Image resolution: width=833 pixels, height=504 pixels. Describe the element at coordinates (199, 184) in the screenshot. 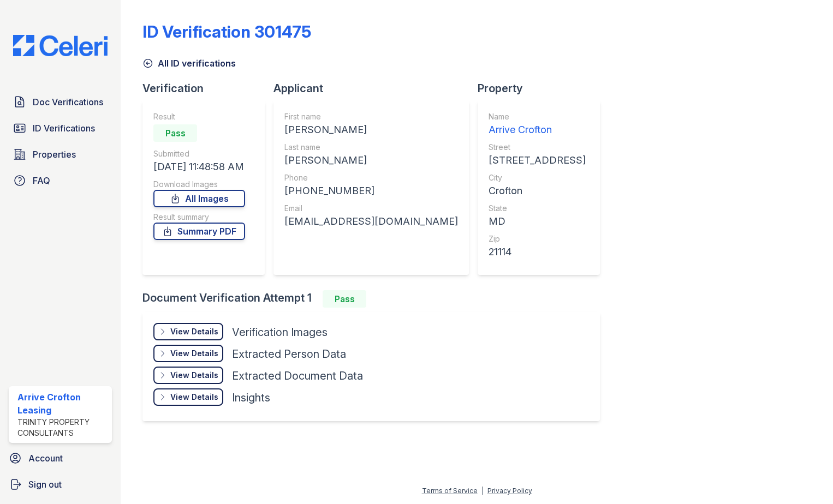

I see `div: Download Images` at that location.